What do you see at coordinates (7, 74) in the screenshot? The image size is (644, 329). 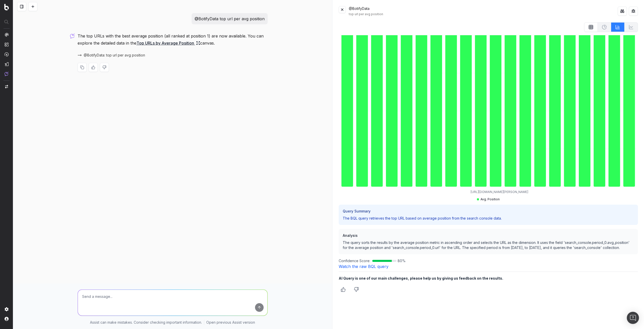 I see `img: Assist` at bounding box center [7, 74].